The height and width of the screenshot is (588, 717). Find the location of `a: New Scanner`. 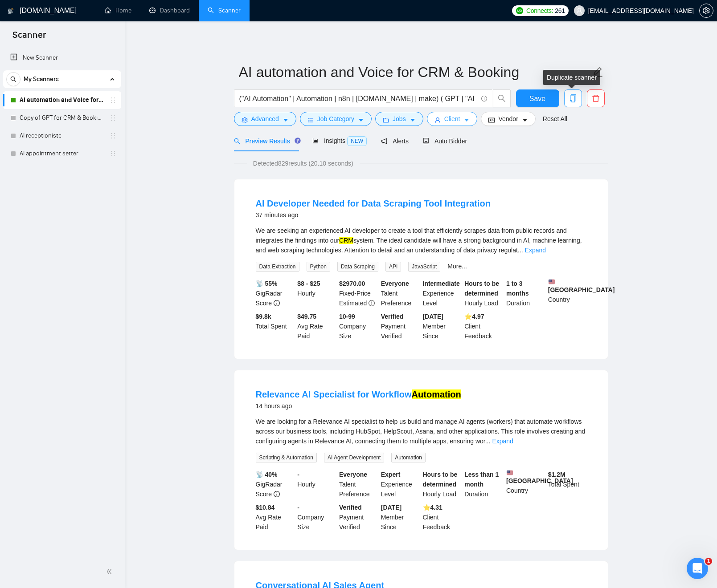

a: New Scanner is located at coordinates (62, 58).